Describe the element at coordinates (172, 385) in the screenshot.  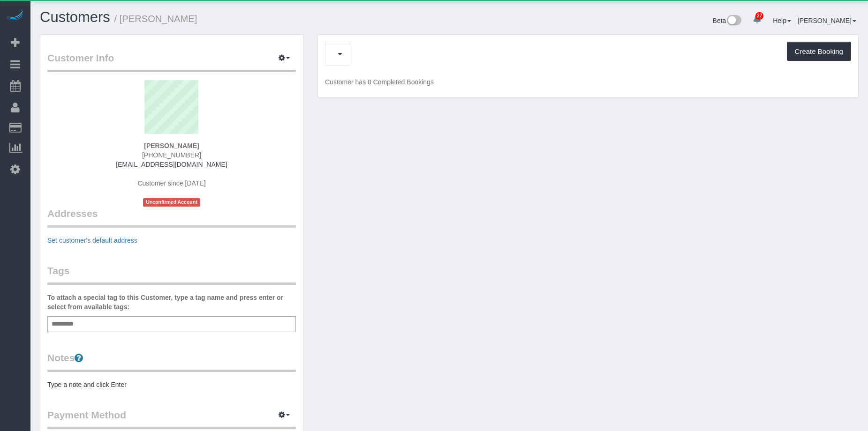
I see `pre: Type a note and click Enter` at that location.